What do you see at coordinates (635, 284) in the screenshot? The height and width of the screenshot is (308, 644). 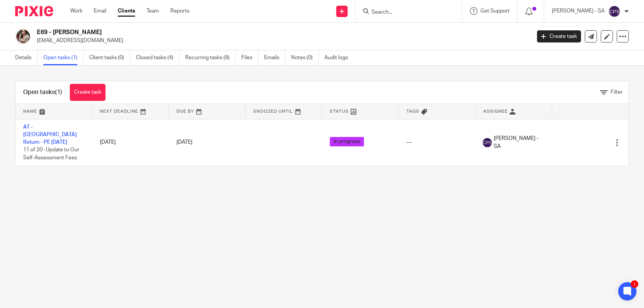 I see `div: 1` at bounding box center [635, 284].